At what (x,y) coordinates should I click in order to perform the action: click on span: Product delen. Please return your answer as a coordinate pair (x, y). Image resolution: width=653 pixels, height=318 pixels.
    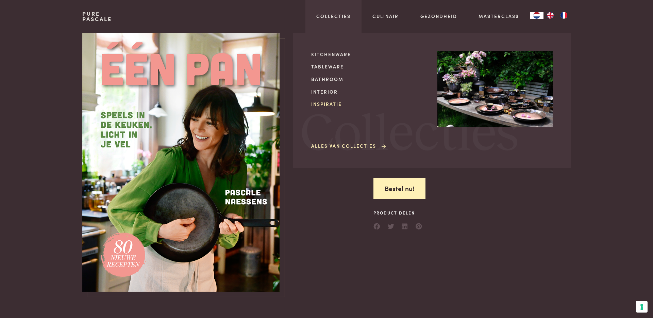
    Looking at the image, I should click on (398, 213).